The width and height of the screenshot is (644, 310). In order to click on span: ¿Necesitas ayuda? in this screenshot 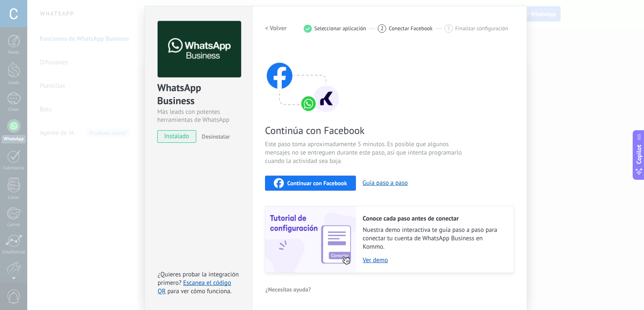, I will do `click(288, 289)`.